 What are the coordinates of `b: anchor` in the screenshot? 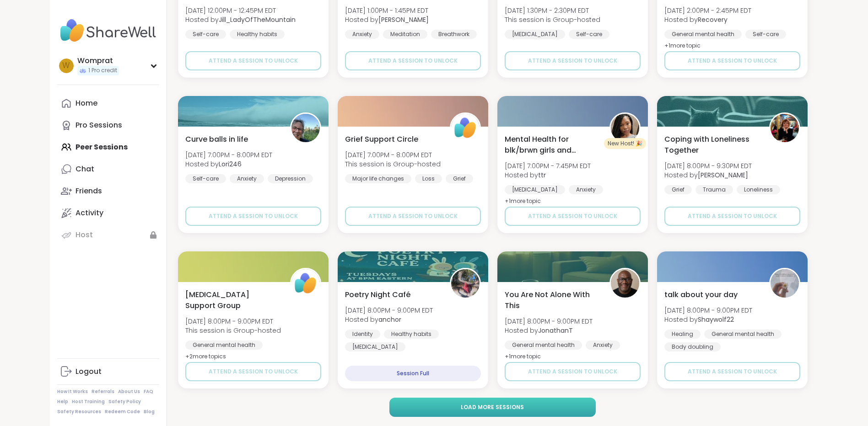 It's located at (390, 319).